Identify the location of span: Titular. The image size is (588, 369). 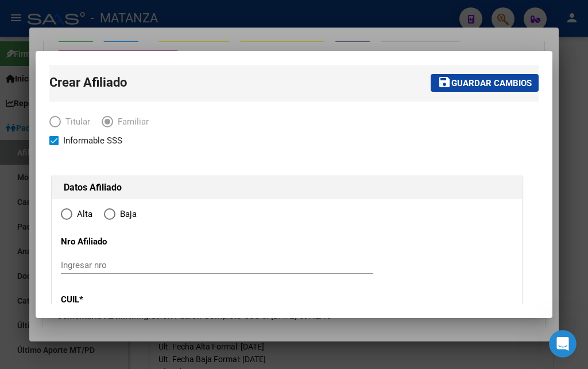
(75, 122).